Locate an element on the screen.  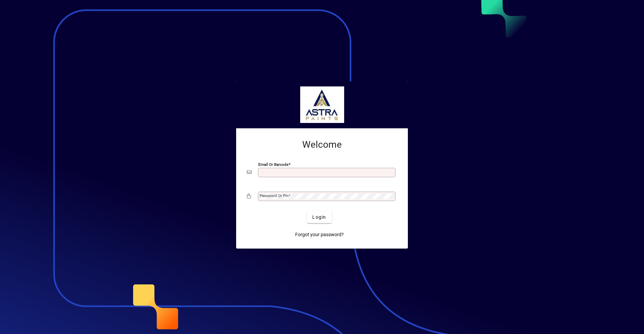
span: Login is located at coordinates (319, 217).